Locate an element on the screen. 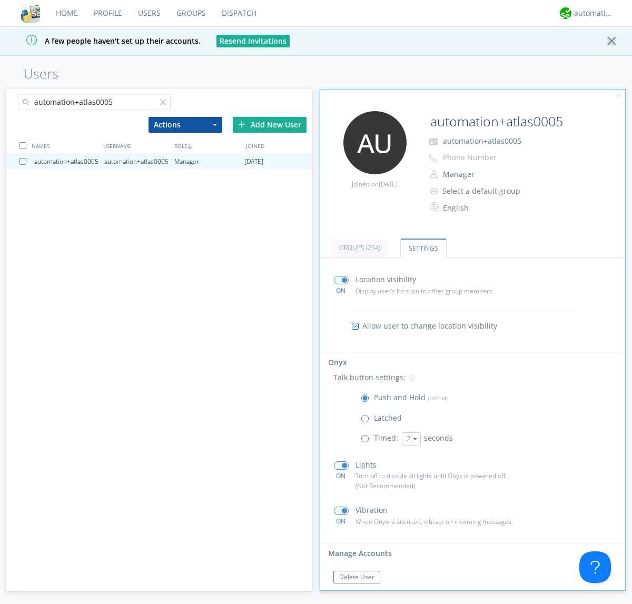 The height and width of the screenshot is (604, 632). p: Vibration is located at coordinates (371, 510).